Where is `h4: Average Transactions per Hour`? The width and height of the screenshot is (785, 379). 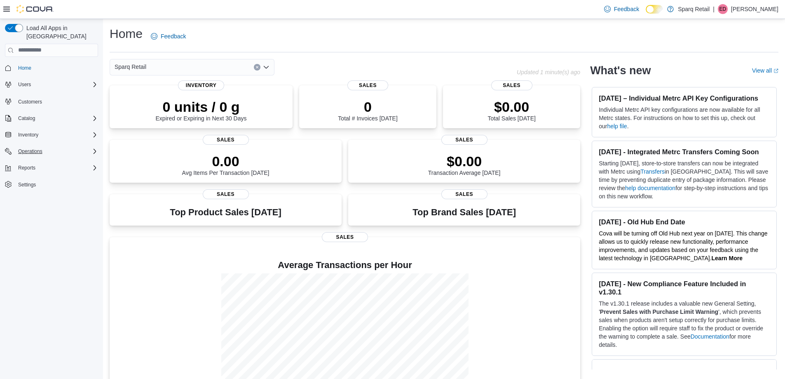 h4: Average Transactions per Hour is located at coordinates (345, 265).